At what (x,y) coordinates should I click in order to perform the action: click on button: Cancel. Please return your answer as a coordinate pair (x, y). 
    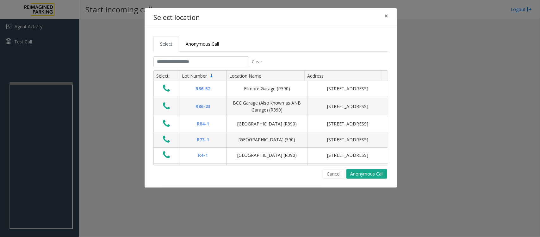
    Looking at the image, I should click on (333, 174).